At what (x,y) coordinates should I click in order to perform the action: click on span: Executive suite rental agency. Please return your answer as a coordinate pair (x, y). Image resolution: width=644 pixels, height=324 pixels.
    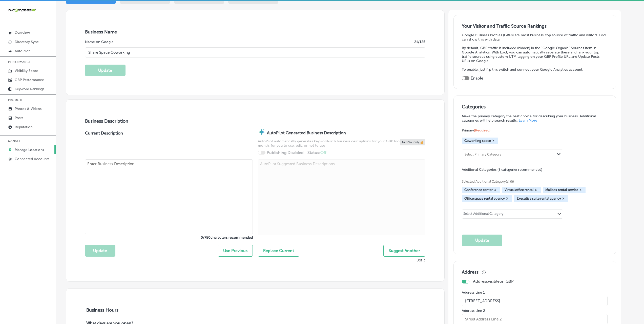
    Looking at the image, I should click on (539, 199).